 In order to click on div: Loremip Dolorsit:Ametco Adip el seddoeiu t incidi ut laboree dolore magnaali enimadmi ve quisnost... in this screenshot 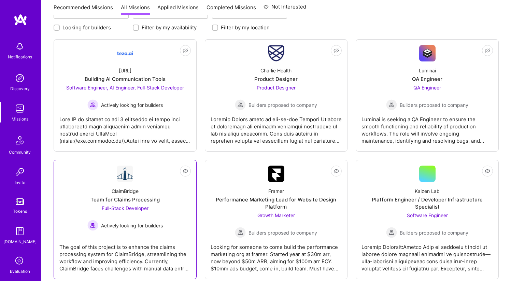, I will do `click(427, 255)`.